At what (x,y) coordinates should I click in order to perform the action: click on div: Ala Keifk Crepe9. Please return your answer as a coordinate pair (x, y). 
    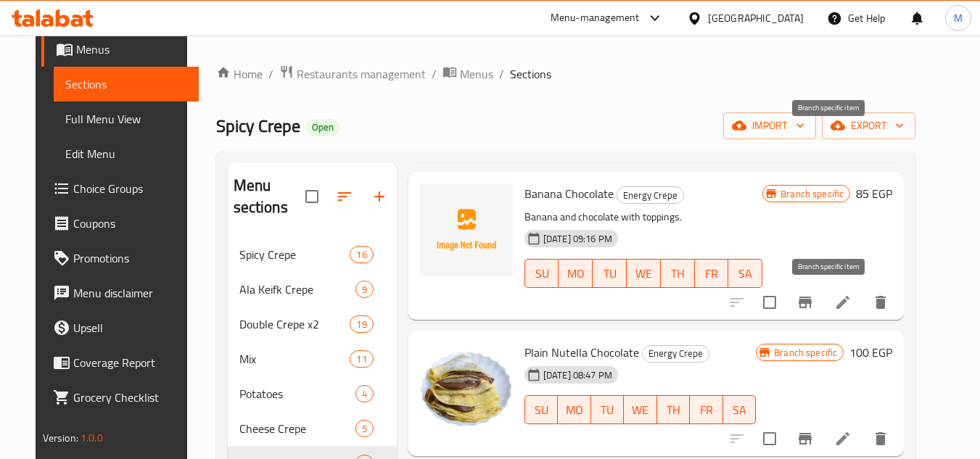
    Looking at the image, I should click on (312, 289).